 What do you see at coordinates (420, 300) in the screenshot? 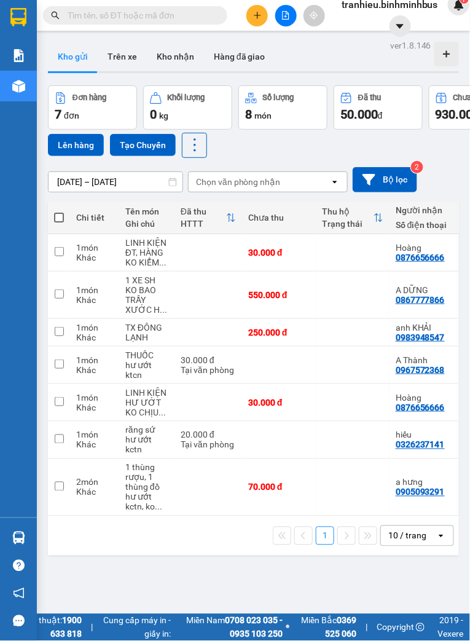
I see `div: 0867777866` at bounding box center [420, 300].